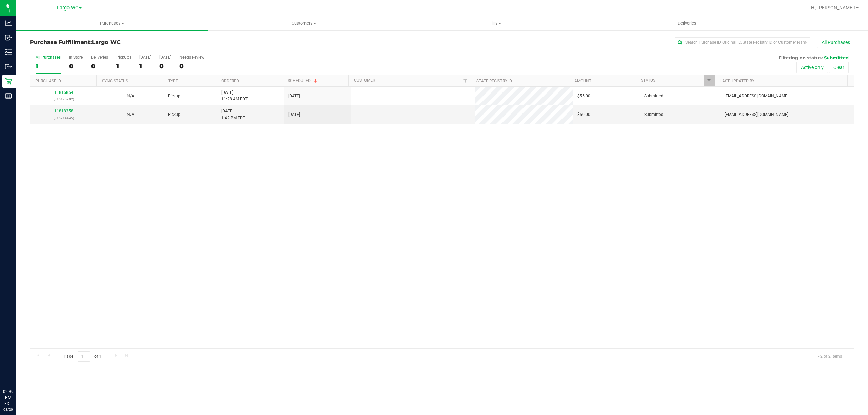  I want to click on span: Page of 1, so click(83, 356).